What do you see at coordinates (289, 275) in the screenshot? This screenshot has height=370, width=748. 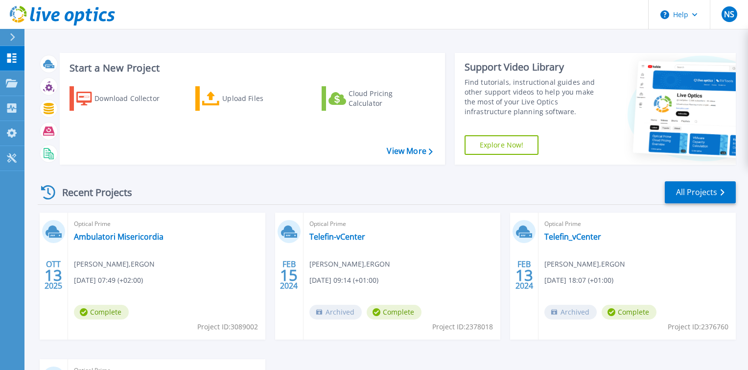 I see `span: 15` at bounding box center [289, 275].